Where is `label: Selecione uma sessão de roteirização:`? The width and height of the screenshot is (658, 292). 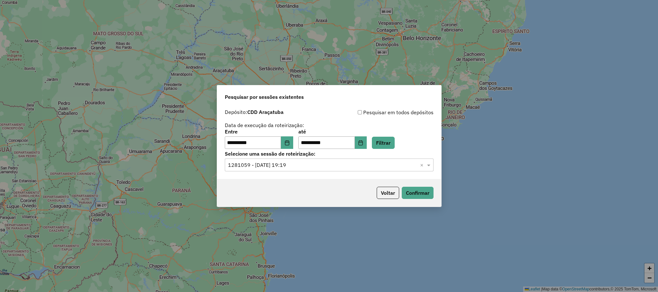 label: Selecione uma sessão de roteirização: is located at coordinates (329, 154).